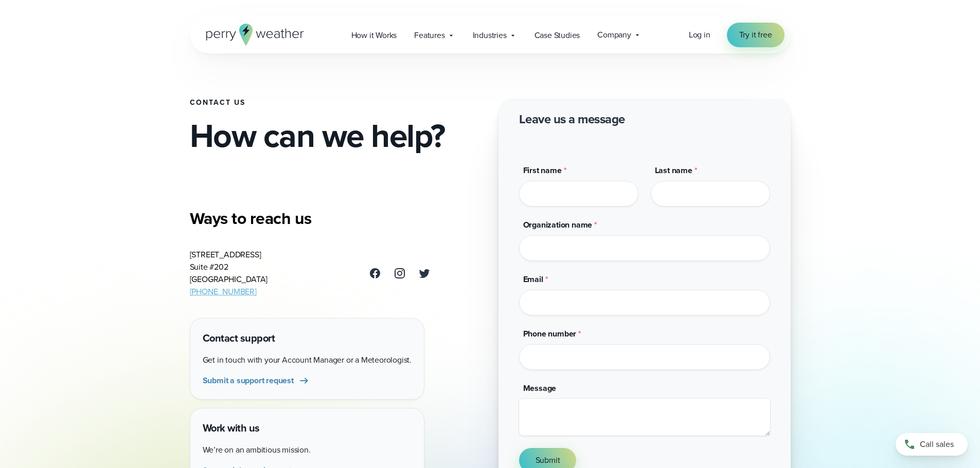 The height and width of the screenshot is (468, 980). I want to click on a: Call sales, so click(931, 445).